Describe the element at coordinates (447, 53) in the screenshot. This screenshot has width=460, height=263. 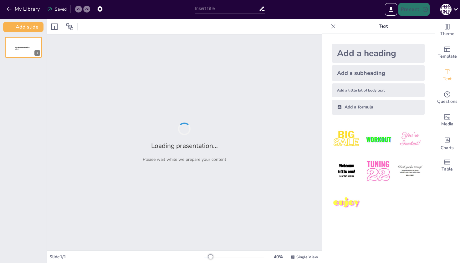
I see `div: Add ready made slides` at that location.